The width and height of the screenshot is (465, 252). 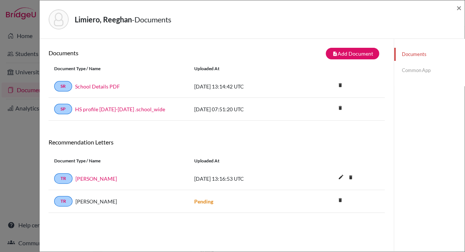 I want to click on i: edit, so click(x=341, y=177).